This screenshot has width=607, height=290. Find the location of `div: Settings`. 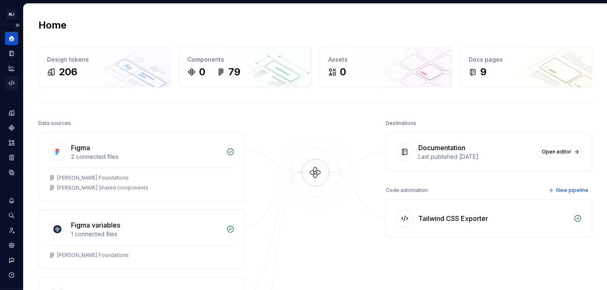

div: Settings is located at coordinates (12, 245).